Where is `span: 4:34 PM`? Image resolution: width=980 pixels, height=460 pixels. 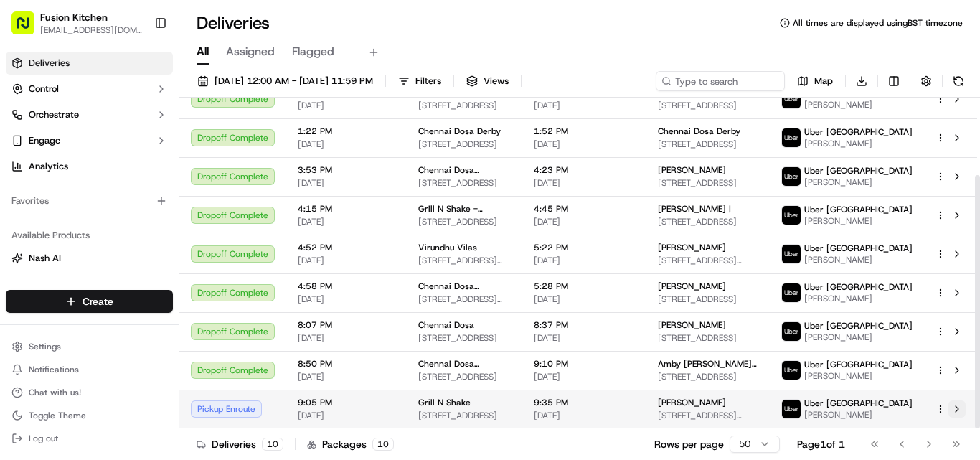 span: 4:34 PM is located at coordinates (72, 267).